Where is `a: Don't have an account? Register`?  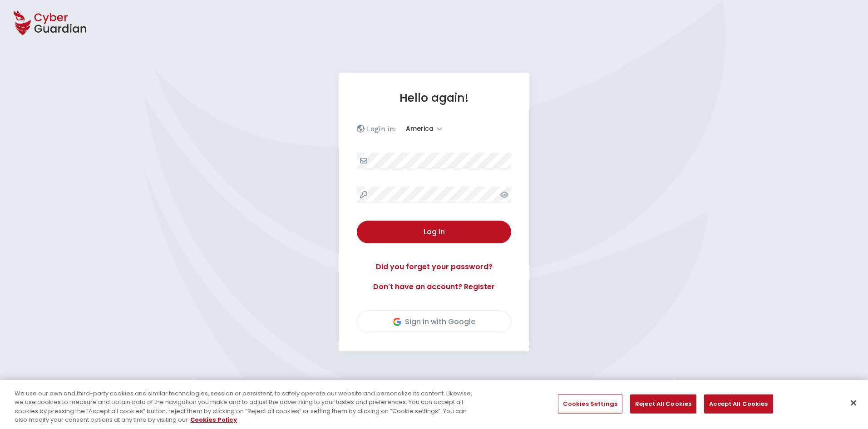
a: Don't have an account? Register is located at coordinates (434, 287).